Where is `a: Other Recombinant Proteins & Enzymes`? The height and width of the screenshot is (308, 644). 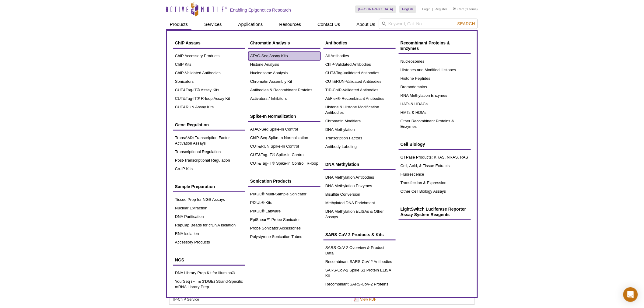 a: Other Recombinant Proteins & Enzymes is located at coordinates (435, 124).